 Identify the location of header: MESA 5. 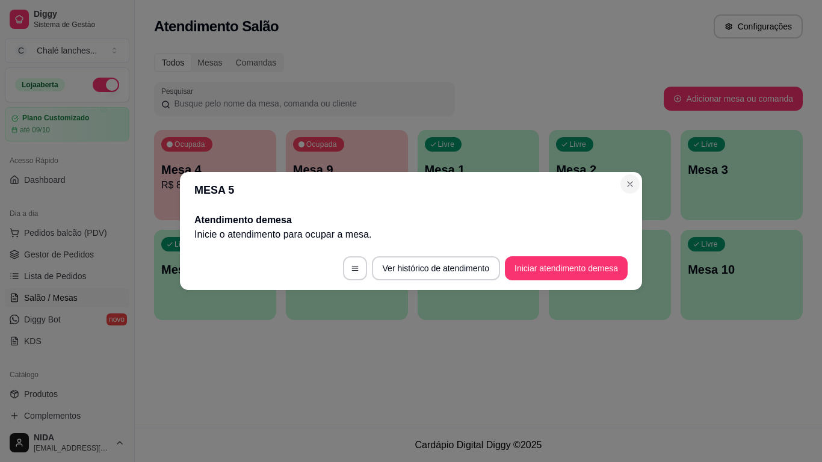
(411, 190).